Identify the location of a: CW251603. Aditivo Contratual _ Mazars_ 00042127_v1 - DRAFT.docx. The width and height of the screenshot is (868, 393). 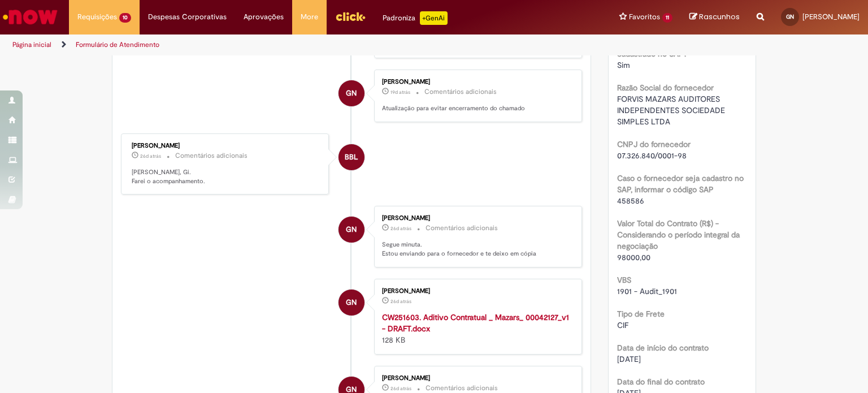
(475, 323).